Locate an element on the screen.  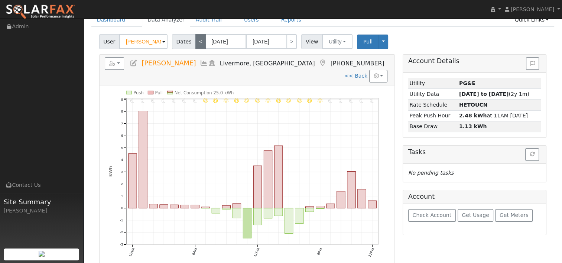
text: 4 is located at coordinates (122, 159).